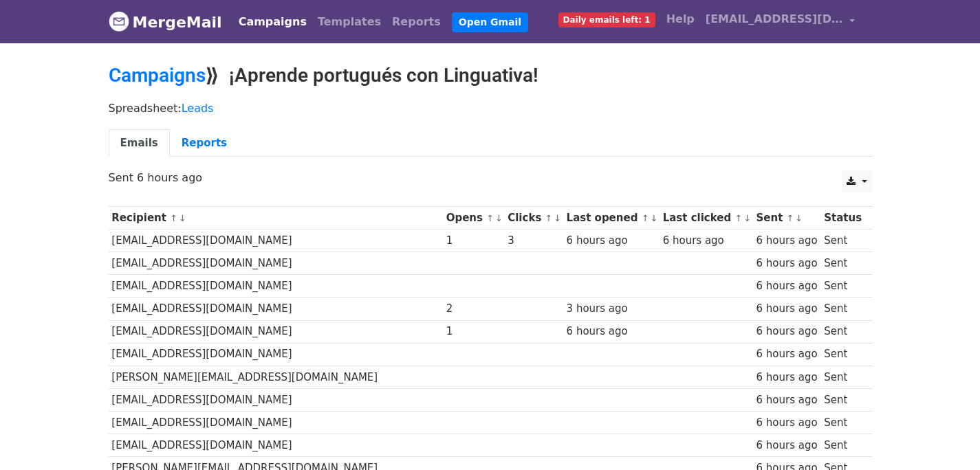  Describe the element at coordinates (474, 218) in the screenshot. I see `th: Opens` at that location.